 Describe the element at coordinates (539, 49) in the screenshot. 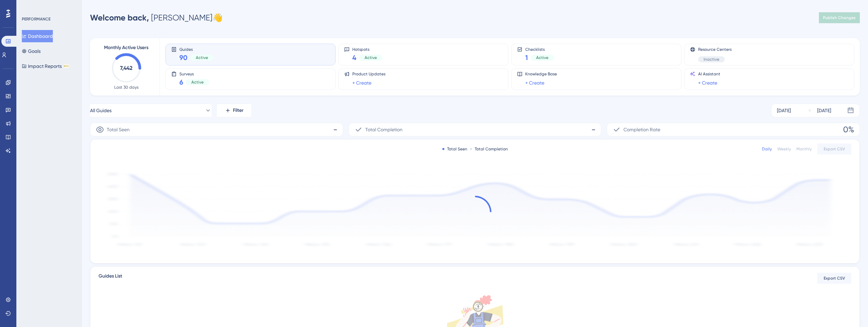

I see `span: Checklists` at that location.